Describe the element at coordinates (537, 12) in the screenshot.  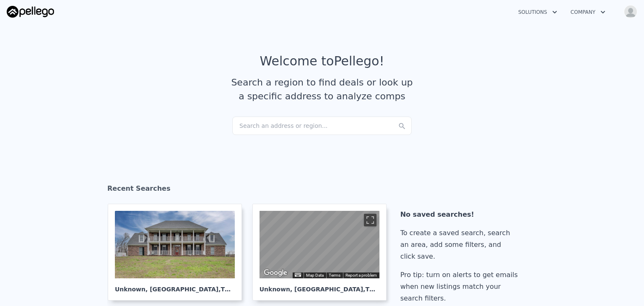
I see `button: Solutions` at that location.